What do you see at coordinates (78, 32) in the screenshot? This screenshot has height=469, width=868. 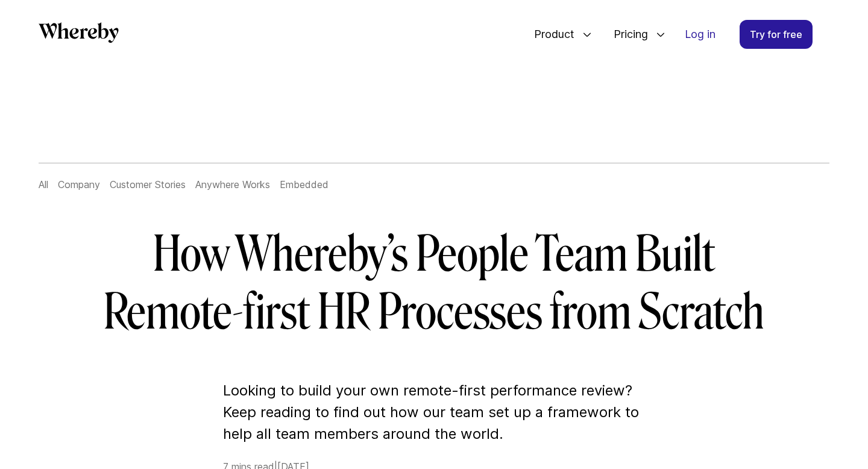 I see `svg: Whereby` at bounding box center [78, 32].